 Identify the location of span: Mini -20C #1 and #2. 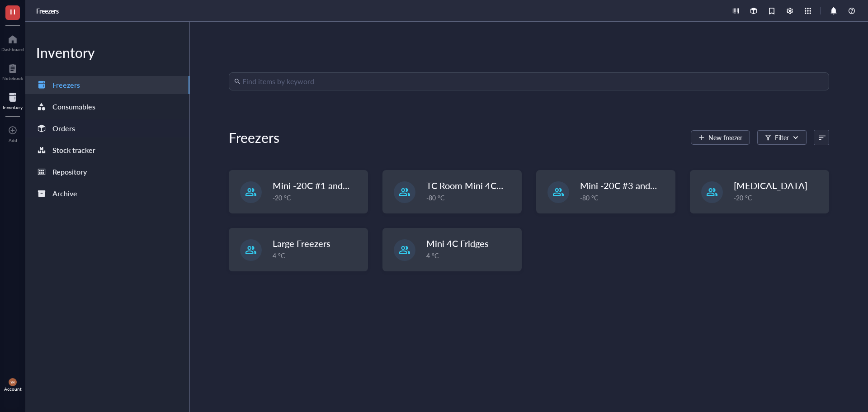
(314, 186).